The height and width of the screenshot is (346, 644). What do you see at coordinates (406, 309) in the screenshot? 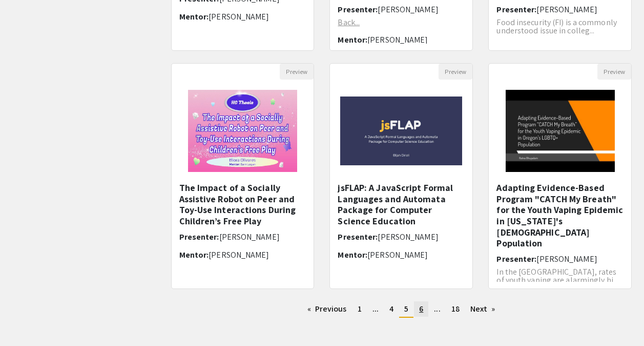
I see `span: 5` at bounding box center [406, 309].